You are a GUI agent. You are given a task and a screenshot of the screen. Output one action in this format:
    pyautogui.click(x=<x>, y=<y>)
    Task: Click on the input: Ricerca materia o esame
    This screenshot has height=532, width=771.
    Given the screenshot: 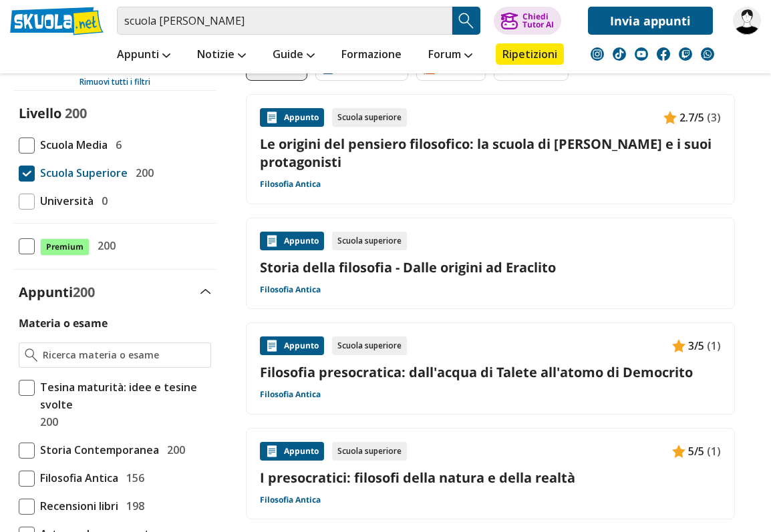 What is the action you would take?
    pyautogui.click(x=124, y=355)
    